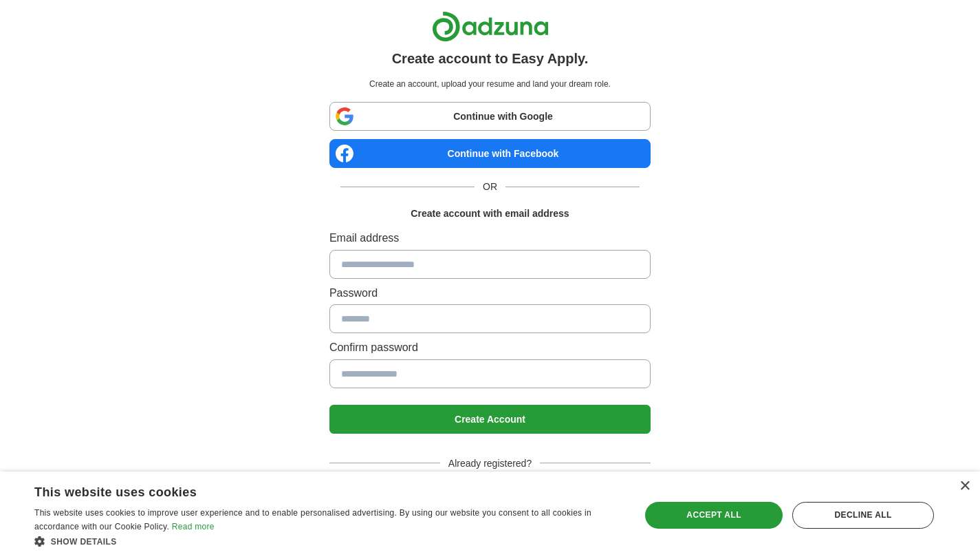  I want to click on div: This website uses cookies, so click(311, 490).